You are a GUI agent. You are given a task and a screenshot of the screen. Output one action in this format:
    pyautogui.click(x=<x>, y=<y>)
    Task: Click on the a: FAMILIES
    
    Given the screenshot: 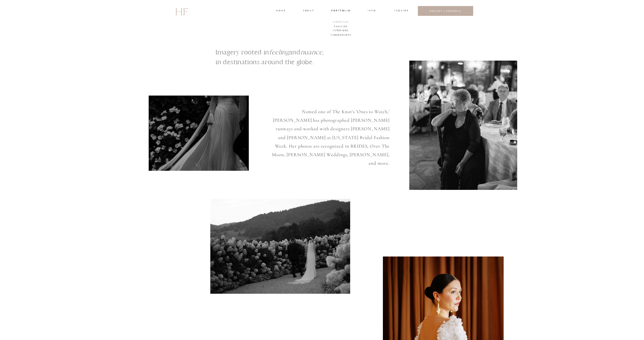 What is the action you would take?
    pyautogui.click(x=341, y=27)
    